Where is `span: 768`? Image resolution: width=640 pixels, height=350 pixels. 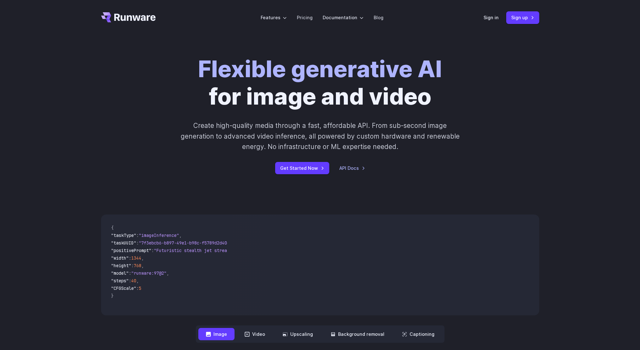 span: 768 is located at coordinates (138, 266).